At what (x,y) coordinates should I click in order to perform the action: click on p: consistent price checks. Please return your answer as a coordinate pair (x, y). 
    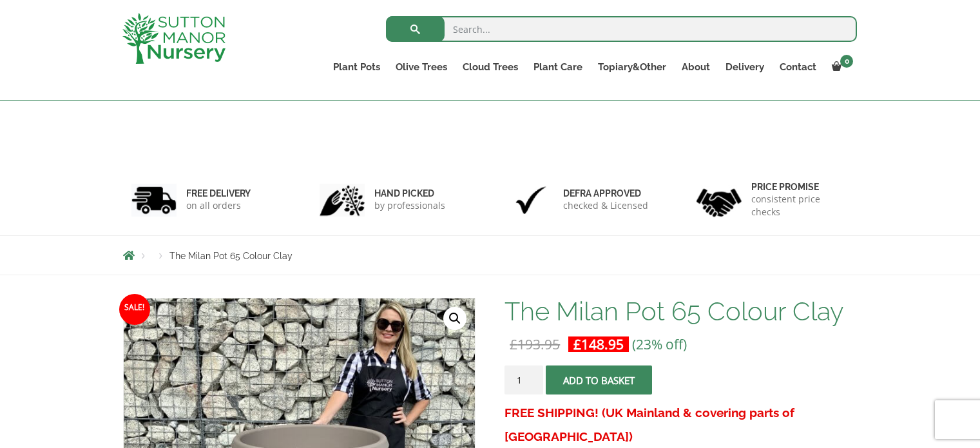
    Looking at the image, I should click on (800, 206).